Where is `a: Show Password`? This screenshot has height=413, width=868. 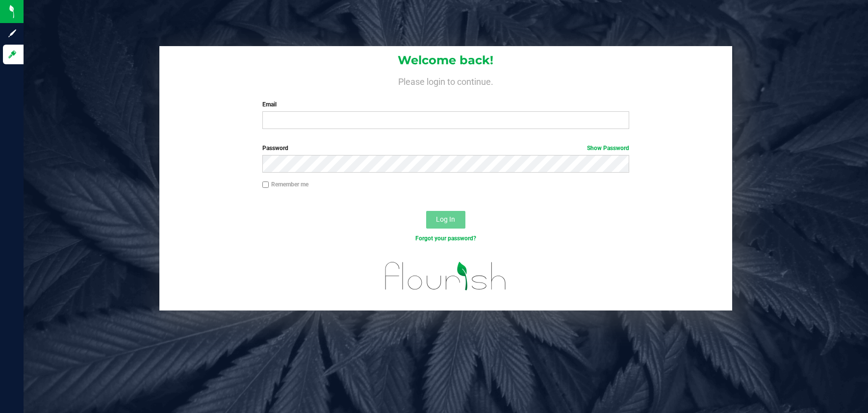
a: Show Password is located at coordinates (608, 148).